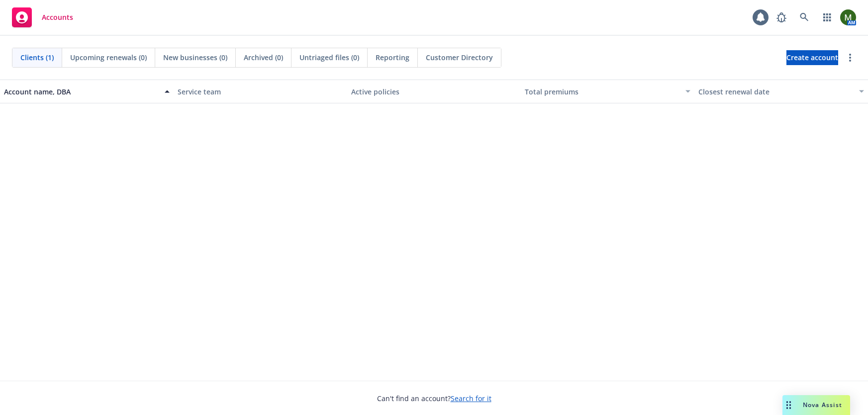 The height and width of the screenshot is (415, 868). I want to click on img: photo, so click(847, 18).